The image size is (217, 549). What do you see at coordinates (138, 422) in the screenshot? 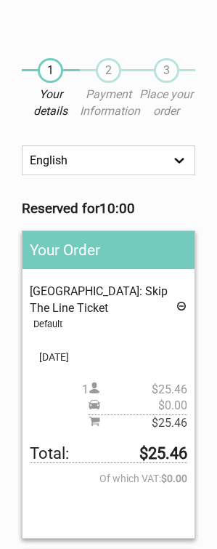
I see `span: Subtotal` at bounding box center [138, 422].